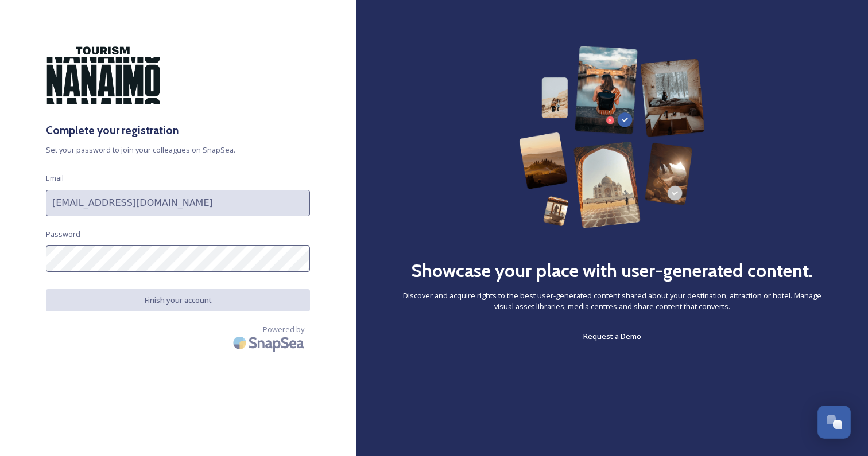 Image resolution: width=868 pixels, height=456 pixels. I want to click on button: Open Chat, so click(834, 423).